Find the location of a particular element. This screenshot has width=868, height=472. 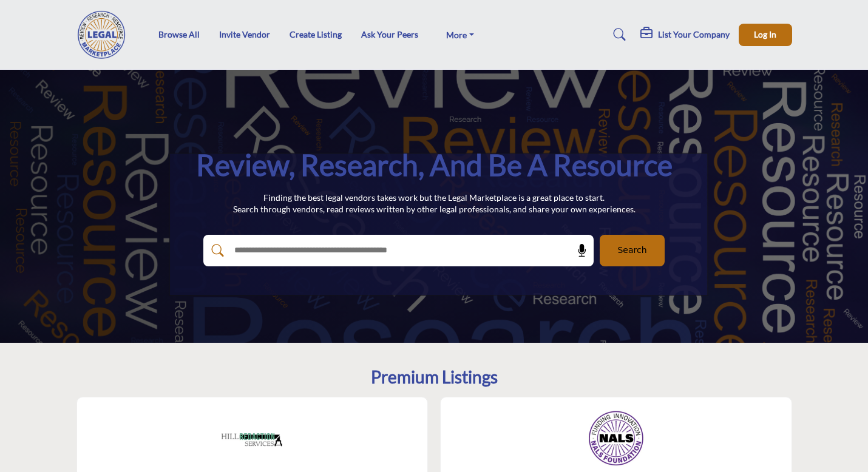

img: Site Logo is located at coordinates (105, 34).